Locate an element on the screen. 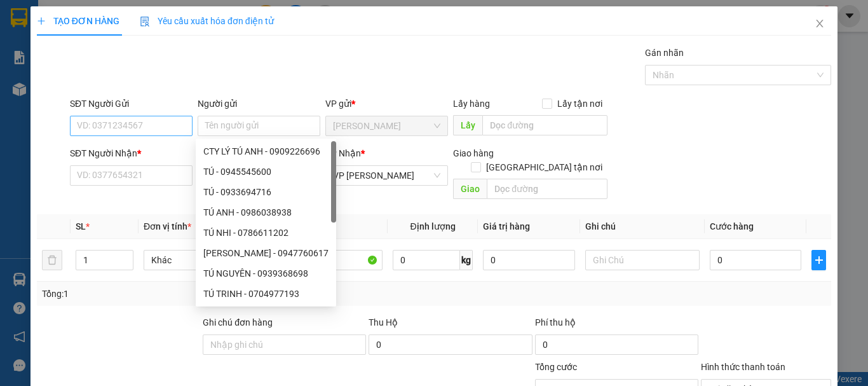 Image resolution: width=868 pixels, height=386 pixels. span: CC is located at coordinates (127, 88).